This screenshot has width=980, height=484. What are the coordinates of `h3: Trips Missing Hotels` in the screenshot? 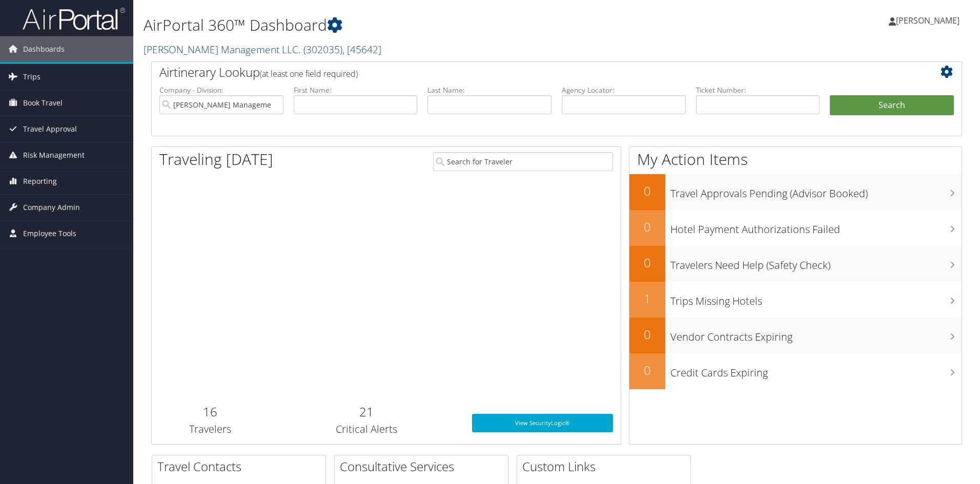 It's located at (816, 299).